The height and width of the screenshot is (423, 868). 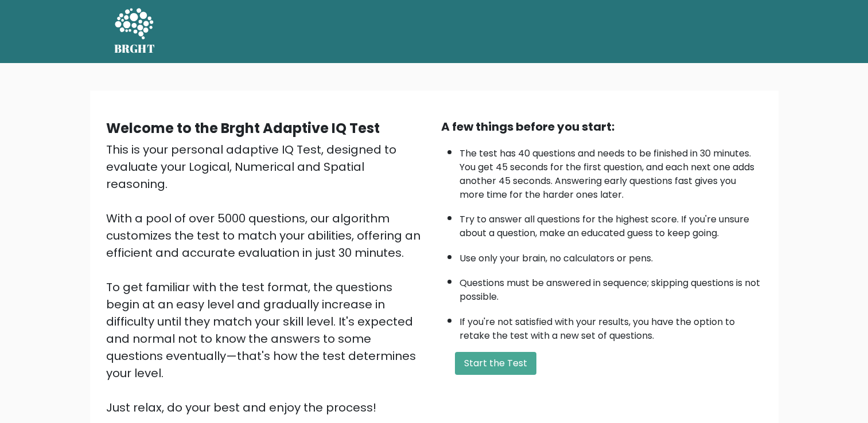 I want to click on li: If you're not satisfied with your results, you have the option to retake the test with a new set ..., so click(x=611, y=326).